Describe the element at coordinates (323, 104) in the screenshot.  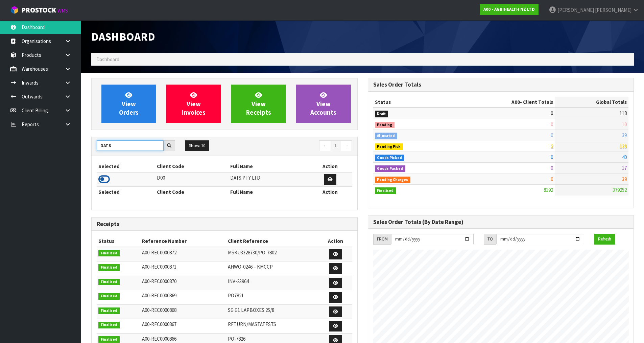
I see `span: View Accounts` at that location.